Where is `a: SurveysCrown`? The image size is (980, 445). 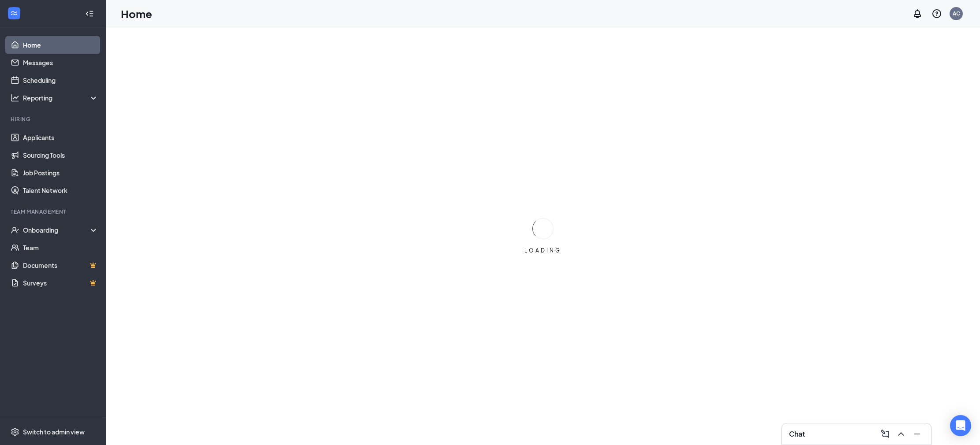 a: SurveysCrown is located at coordinates (60, 283).